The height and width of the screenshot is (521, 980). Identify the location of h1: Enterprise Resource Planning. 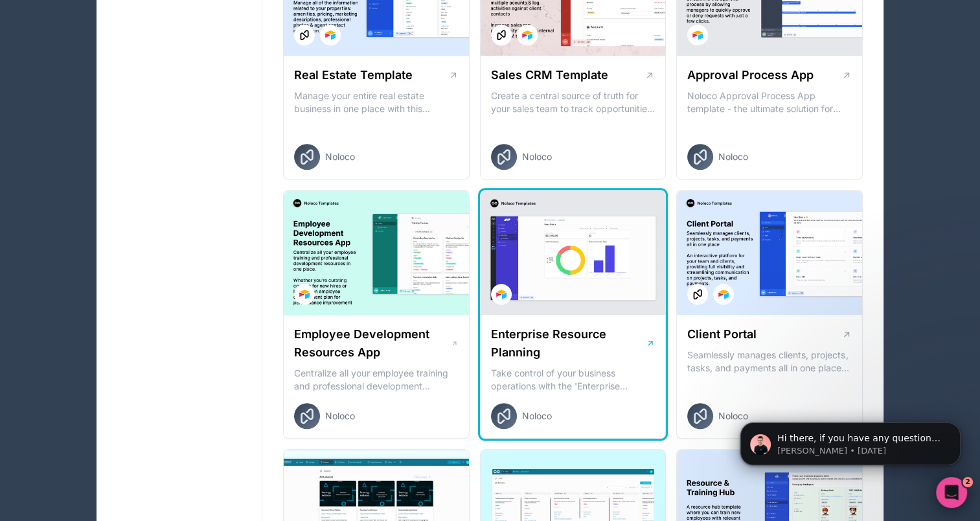
(568, 343).